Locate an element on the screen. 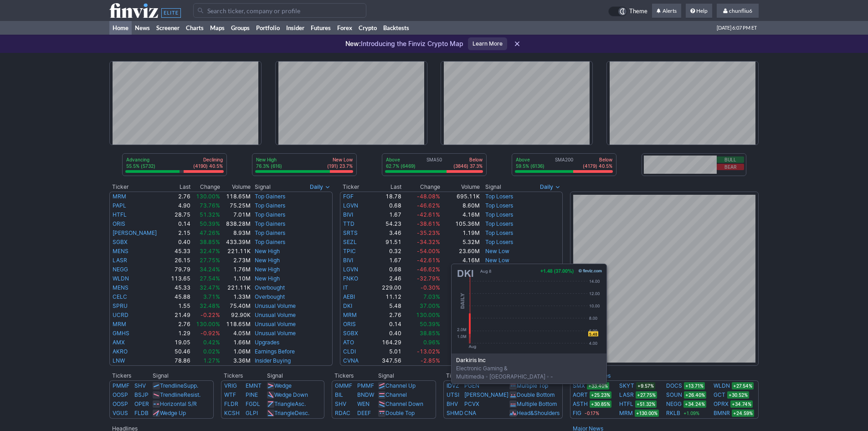  a: HTFL is located at coordinates (119, 214).